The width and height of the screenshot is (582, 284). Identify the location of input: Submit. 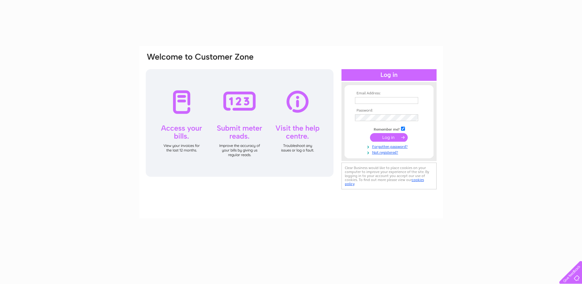
(389, 137).